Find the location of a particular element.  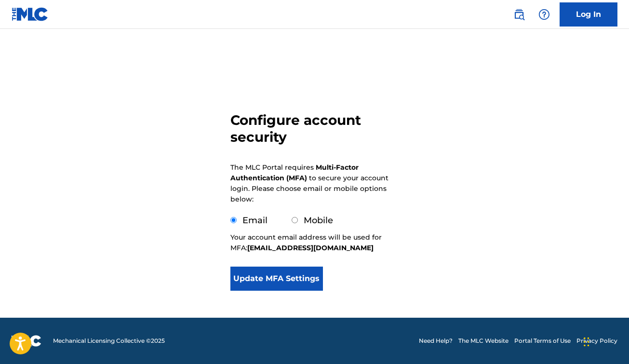

label: Mobile is located at coordinates (318, 220).